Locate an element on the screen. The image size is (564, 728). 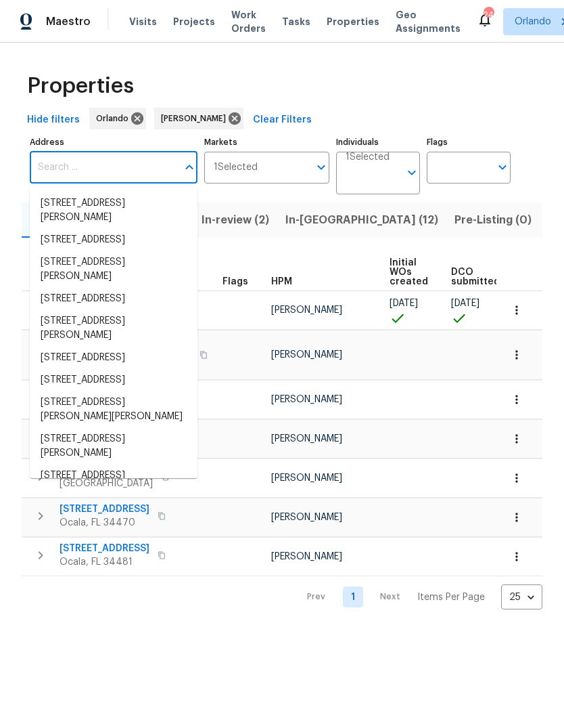
span: Ocala, FL 34470 is located at coordinates (104, 523).